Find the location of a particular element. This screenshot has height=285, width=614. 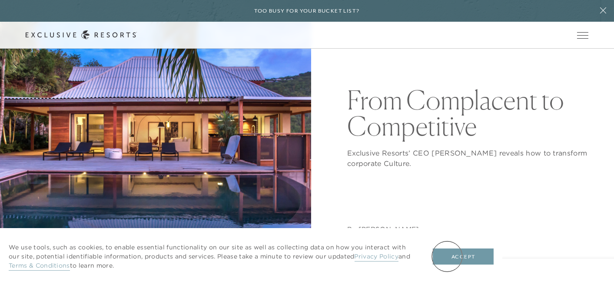

p: We use tools, such as cookies, to enable essential functionality on our site as well as collectin... is located at coordinates (212, 257).